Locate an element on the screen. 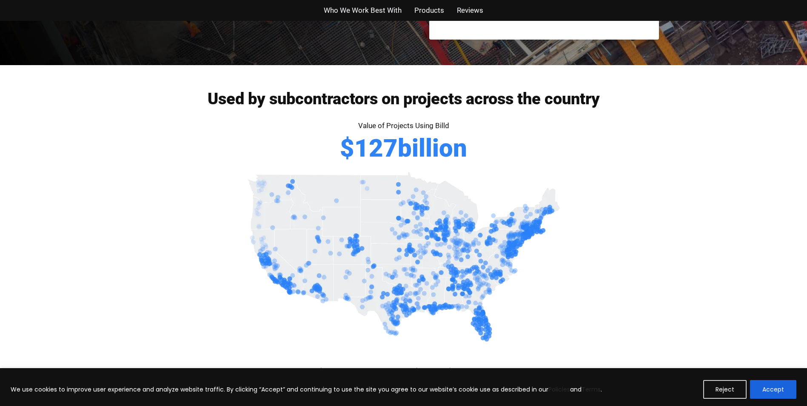 Image resolution: width=807 pixels, height=406 pixels. a: Terms is located at coordinates (591, 389).